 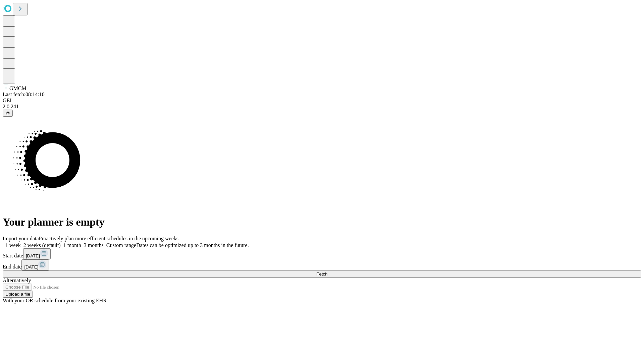 What do you see at coordinates (72, 245) in the screenshot?
I see `span: 1 month` at bounding box center [72, 245].